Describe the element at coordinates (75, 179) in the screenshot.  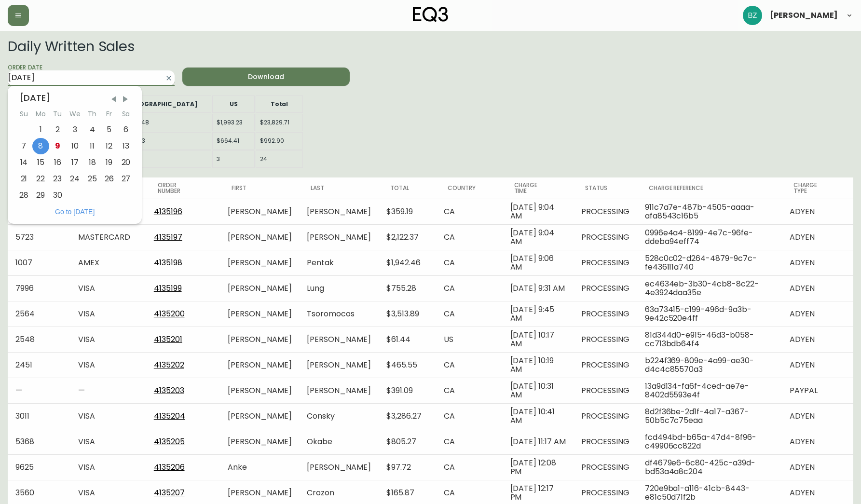
I see `div: Wed Sep 24 2025` at that location.